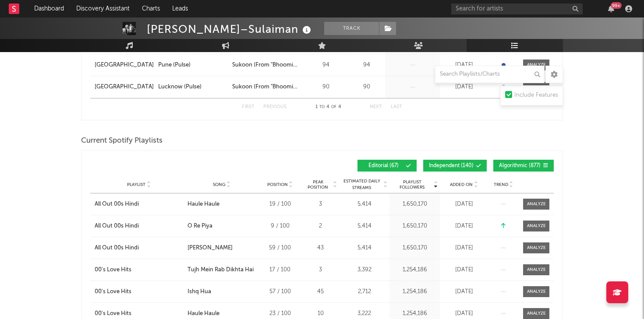  I want to click on span: Position, so click(277, 184).